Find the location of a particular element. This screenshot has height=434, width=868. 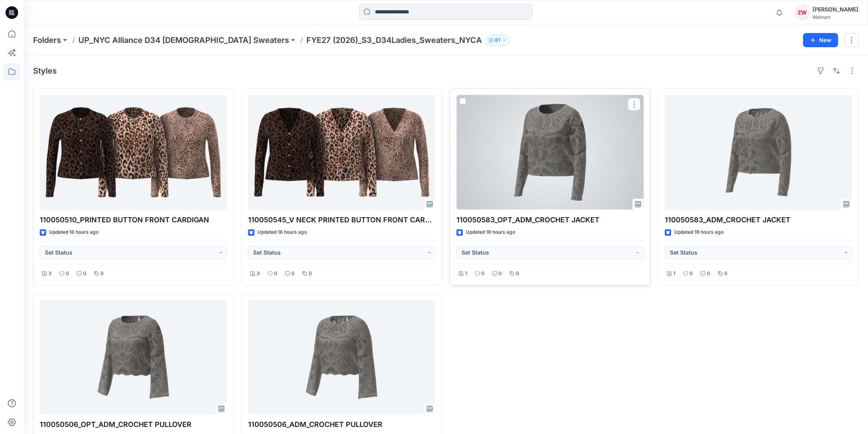

a: 110050510_PRINTED BUTTON FRONT CARDIGAN is located at coordinates (133, 152).